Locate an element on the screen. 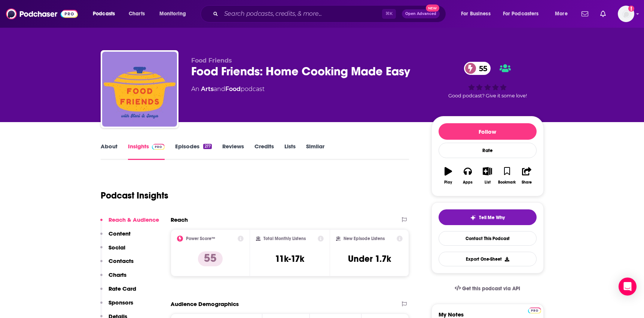 The image size is (644, 318). p: Charts is located at coordinates (118, 275).